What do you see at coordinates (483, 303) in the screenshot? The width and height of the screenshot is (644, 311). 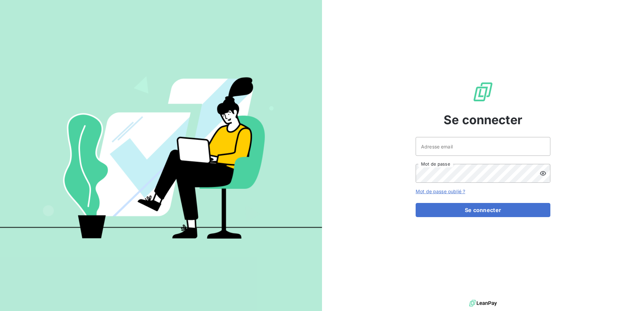 I see `img: logo` at bounding box center [483, 303].